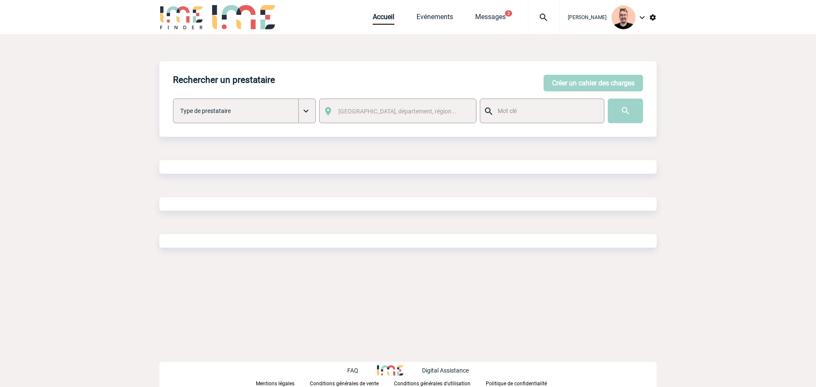  Describe the element at coordinates (352, 383) in the screenshot. I see `a: Conditions générales de vente` at that location.